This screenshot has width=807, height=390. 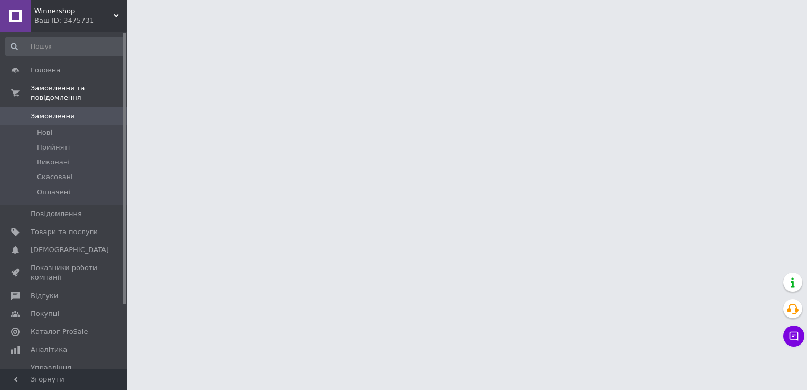 What do you see at coordinates (74, 11) in the screenshot?
I see `span: Winnershop` at bounding box center [74, 11].